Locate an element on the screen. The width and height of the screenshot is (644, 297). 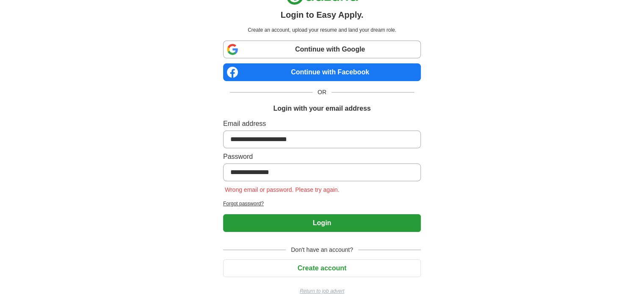
a: Continue with Google is located at coordinates (322, 49).